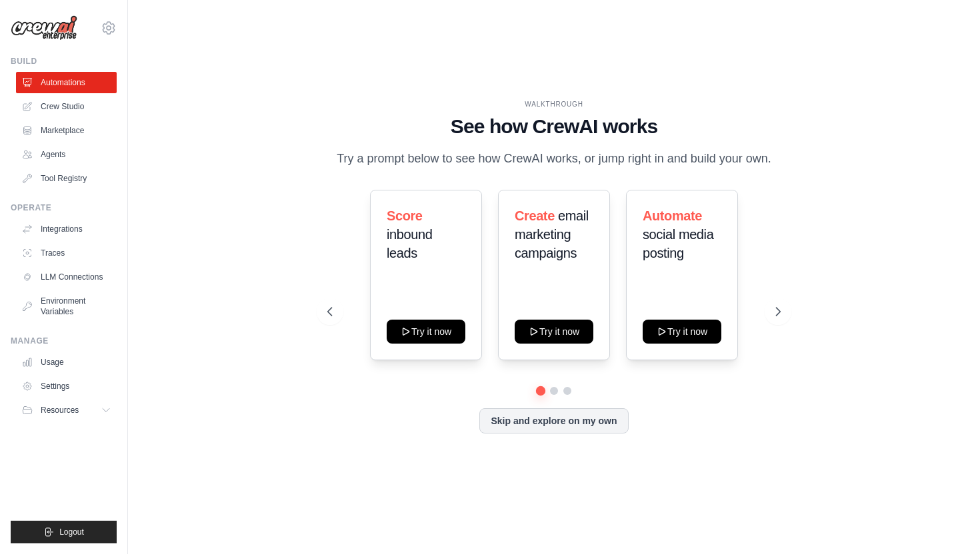 The height and width of the screenshot is (554, 980). What do you see at coordinates (679, 244) in the screenshot?
I see `span: social media posting` at bounding box center [679, 244].